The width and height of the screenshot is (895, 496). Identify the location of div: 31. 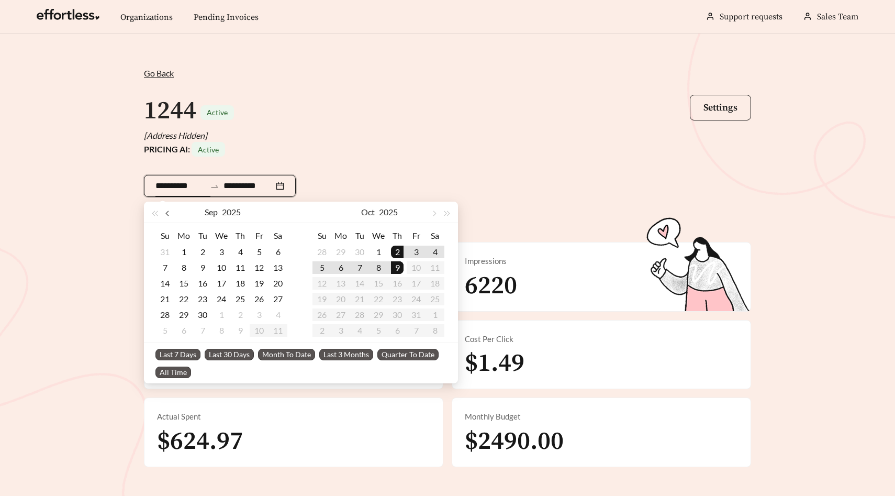
(165, 252).